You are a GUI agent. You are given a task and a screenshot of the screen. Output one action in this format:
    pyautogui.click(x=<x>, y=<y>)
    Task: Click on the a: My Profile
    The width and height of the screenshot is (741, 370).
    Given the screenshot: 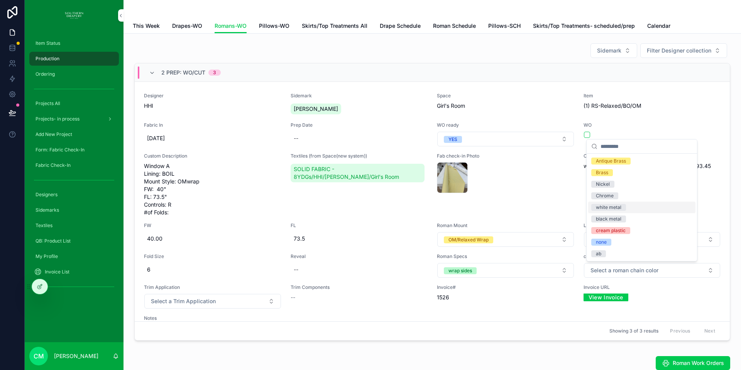 What is the action you would take?
    pyautogui.click(x=74, y=256)
    